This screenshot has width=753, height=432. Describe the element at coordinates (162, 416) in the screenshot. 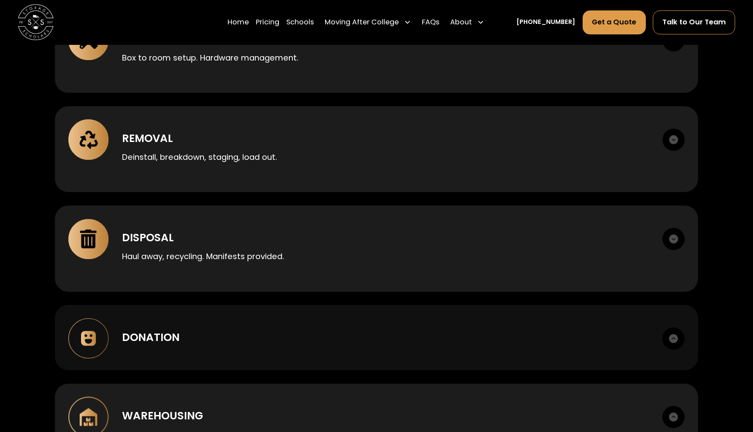

I see `div: Warehousing` at that location.